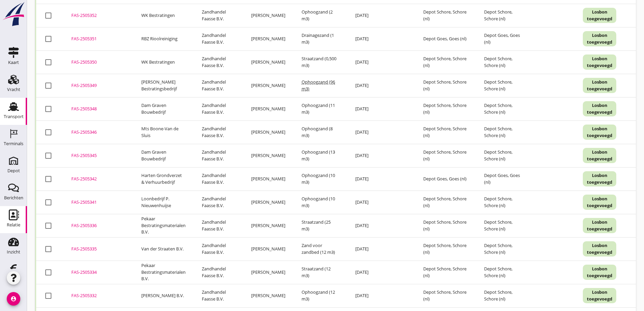  I want to click on td: Mts Boone-Van de Sluis, so click(163, 132).